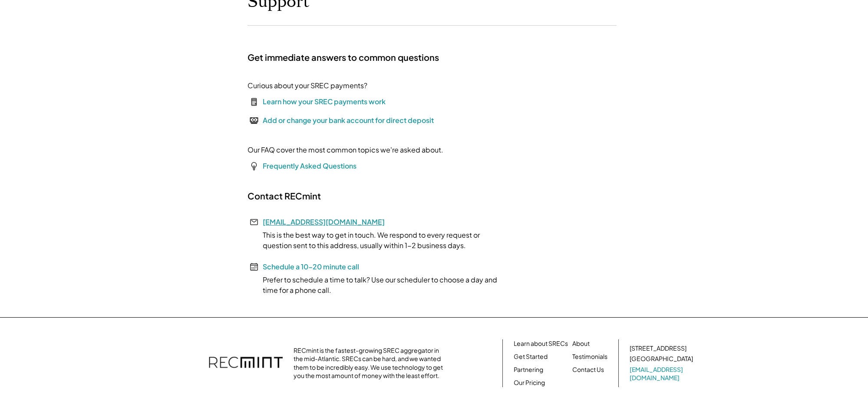  I want to click on img: recmint-logotype%403x.png, so click(246, 363).